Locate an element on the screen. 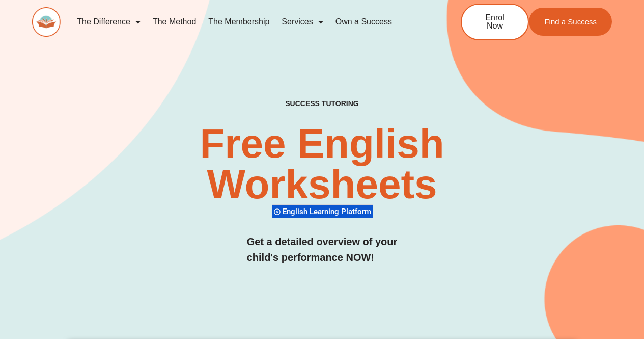 The height and width of the screenshot is (339, 644). h3: Get a detailed overview of your child's performance NOW! is located at coordinates (323, 250).